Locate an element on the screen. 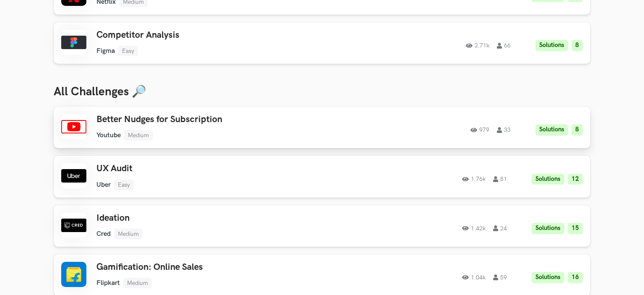 Image resolution: width=644 pixels, height=295 pixels. span: 24 is located at coordinates (500, 228).